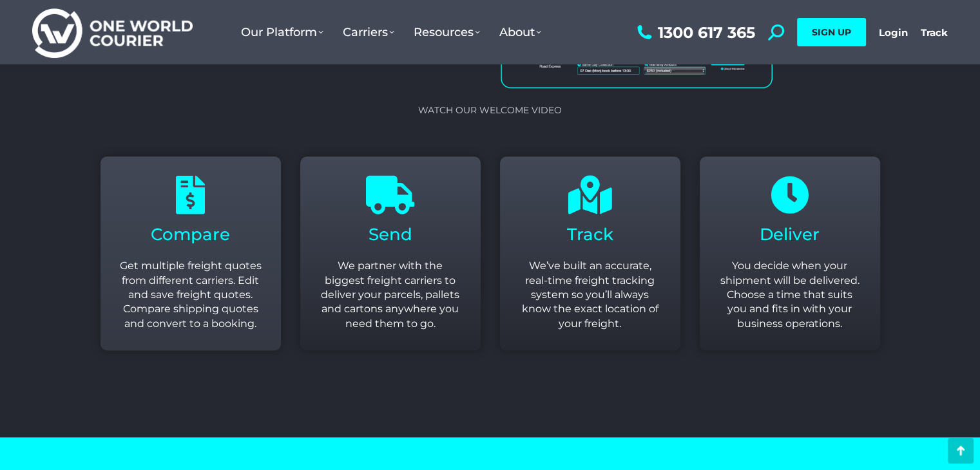 Image resolution: width=980 pixels, height=470 pixels. What do you see at coordinates (832, 32) in the screenshot?
I see `span: SIGN UP` at bounding box center [832, 32].